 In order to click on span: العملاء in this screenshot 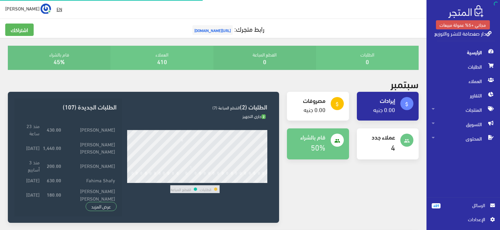, I will do `click(464, 81)`.